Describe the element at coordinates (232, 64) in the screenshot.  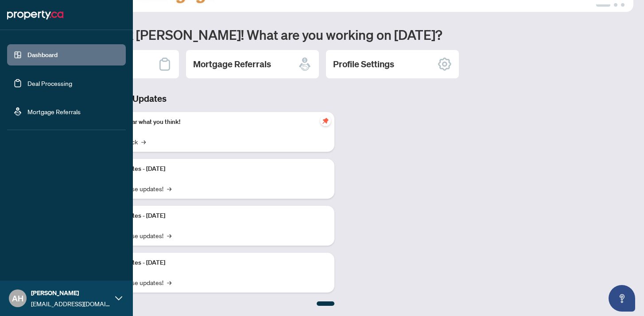
I see `h2: Mortgage Referrals` at that location.